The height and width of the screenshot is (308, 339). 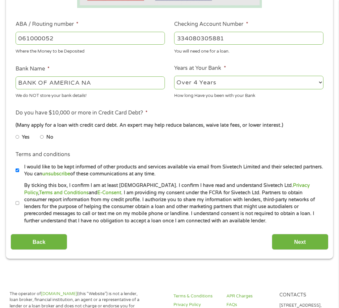 I want to click on label: I would like to be kept informed of other products and services available via email from Sivetech..., so click(x=173, y=171).